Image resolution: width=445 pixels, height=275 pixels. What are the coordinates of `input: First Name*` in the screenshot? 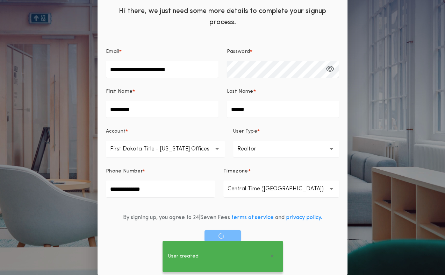 It's located at (162, 109).